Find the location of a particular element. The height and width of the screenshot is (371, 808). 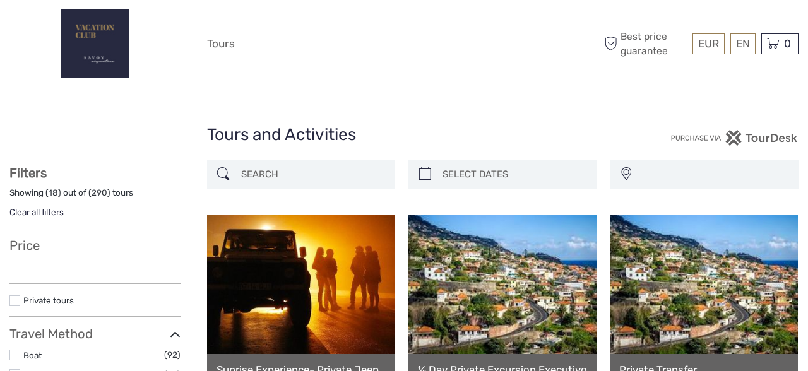

h3: Travel Method is located at coordinates (95, 334).